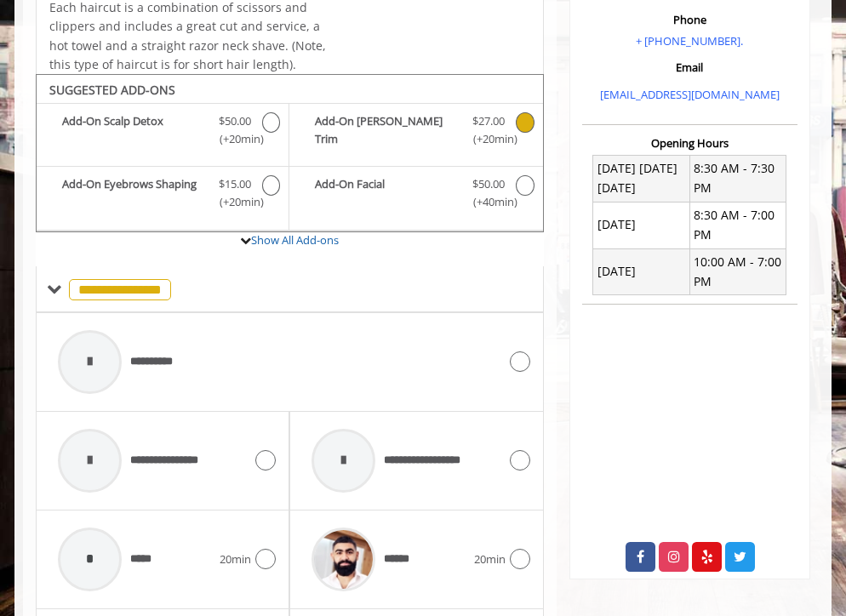 The width and height of the screenshot is (846, 616). I want to click on a: Show All Add-ons, so click(295, 240).